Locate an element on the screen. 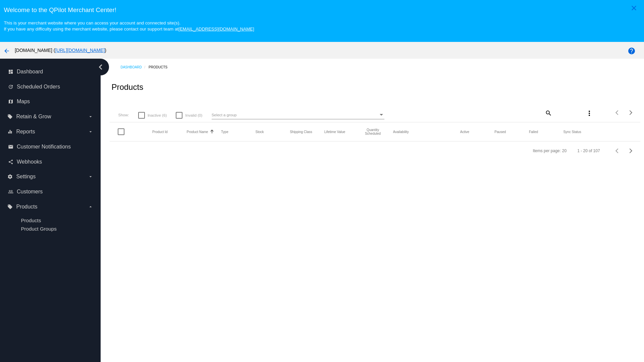  span: Reports is located at coordinates (26, 132).